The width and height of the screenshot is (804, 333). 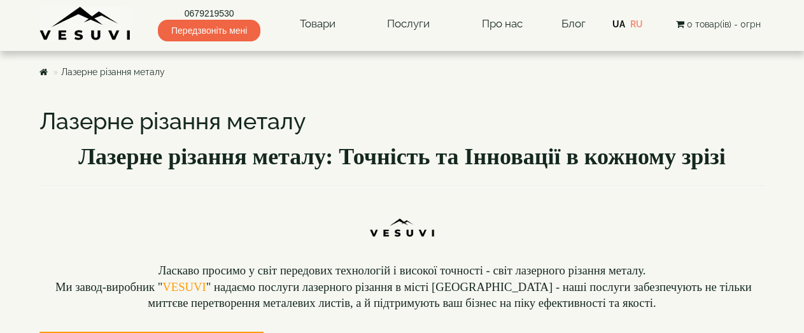 I want to click on button: 0 товар(ів) - 0грн, so click(x=718, y=24).